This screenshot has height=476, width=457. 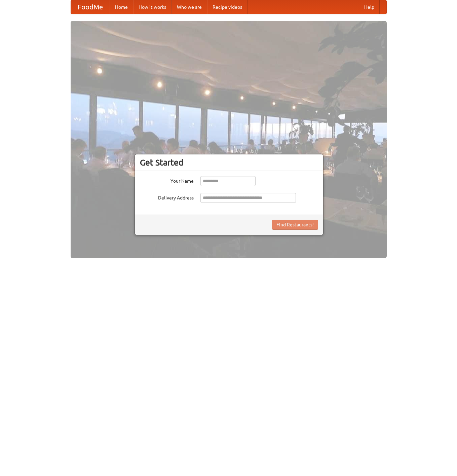 I want to click on a: FoodMe, so click(x=90, y=7).